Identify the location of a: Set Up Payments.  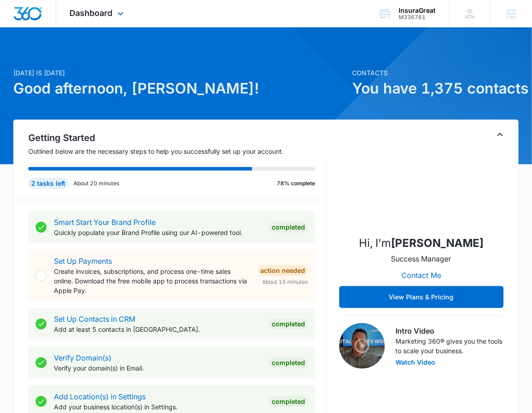
(82, 261).